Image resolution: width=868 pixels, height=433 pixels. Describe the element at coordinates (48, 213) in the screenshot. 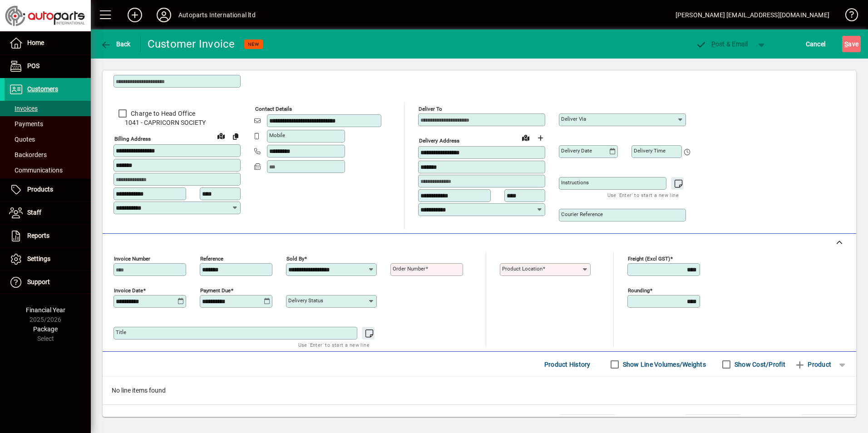

I see `a: Staff` at that location.